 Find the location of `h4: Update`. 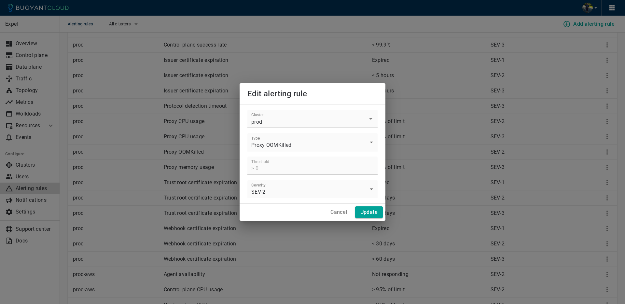

h4: Update is located at coordinates (369, 212).